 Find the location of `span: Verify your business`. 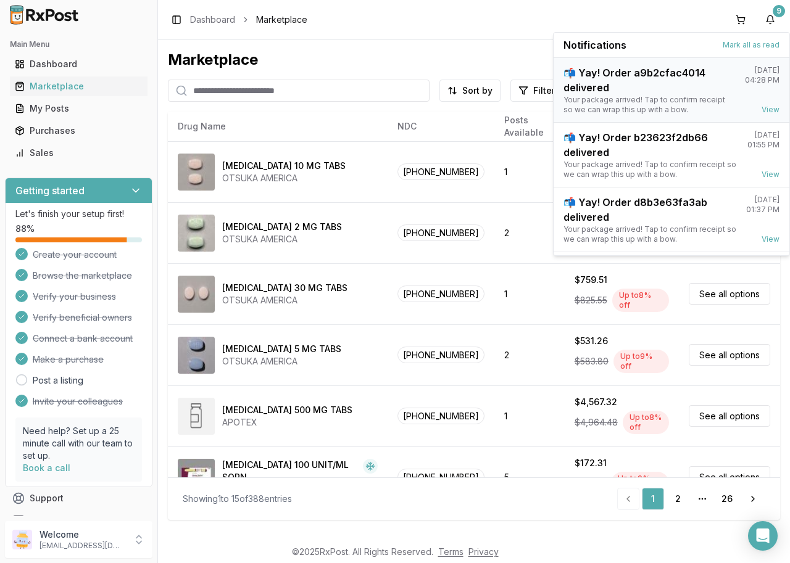

span: Verify your business is located at coordinates (74, 297).